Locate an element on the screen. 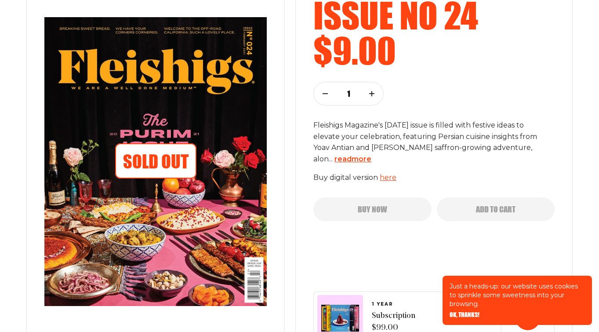 The height and width of the screenshot is (332, 599). span: 1 YEAR is located at coordinates (393, 304).